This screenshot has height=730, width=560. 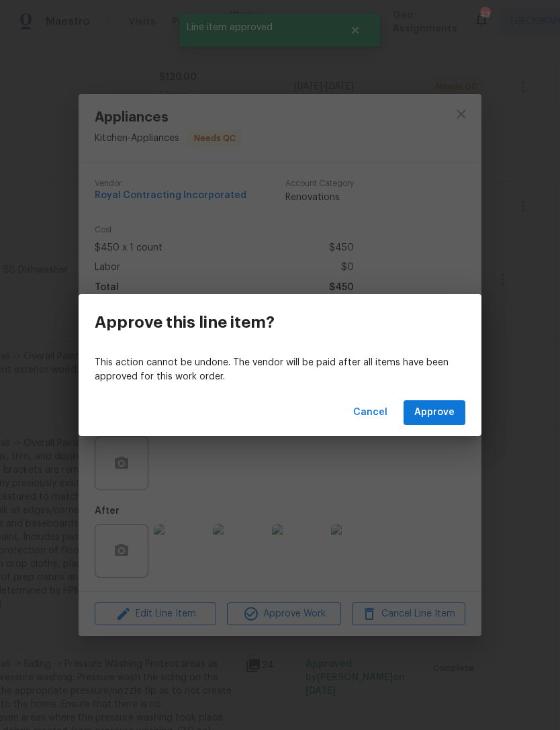 What do you see at coordinates (435, 413) in the screenshot?
I see `span: Approve` at bounding box center [435, 413].